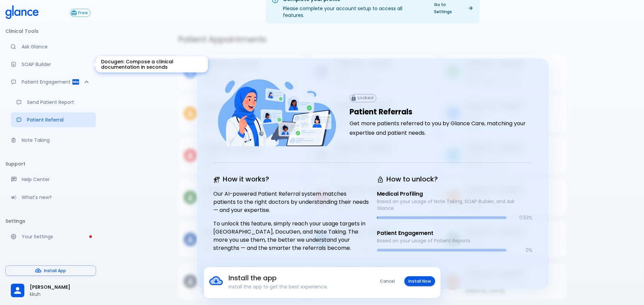 This screenshot has height=305, width=644. Describe the element at coordinates (365, 98) in the screenshot. I see `span: Locked` at that location.